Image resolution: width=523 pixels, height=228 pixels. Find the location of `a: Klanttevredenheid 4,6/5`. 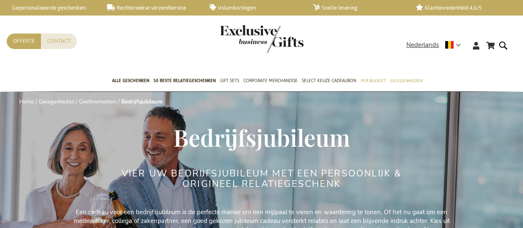

a: Klanttevredenheid 4,6/5 is located at coordinates (461, 8).